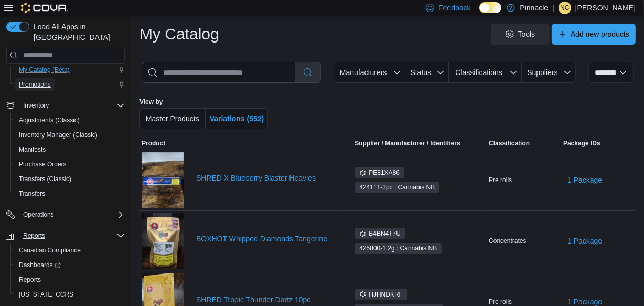  What do you see at coordinates (70, 135) in the screenshot?
I see `button: Inventory Manager (Classic)` at bounding box center [70, 135].